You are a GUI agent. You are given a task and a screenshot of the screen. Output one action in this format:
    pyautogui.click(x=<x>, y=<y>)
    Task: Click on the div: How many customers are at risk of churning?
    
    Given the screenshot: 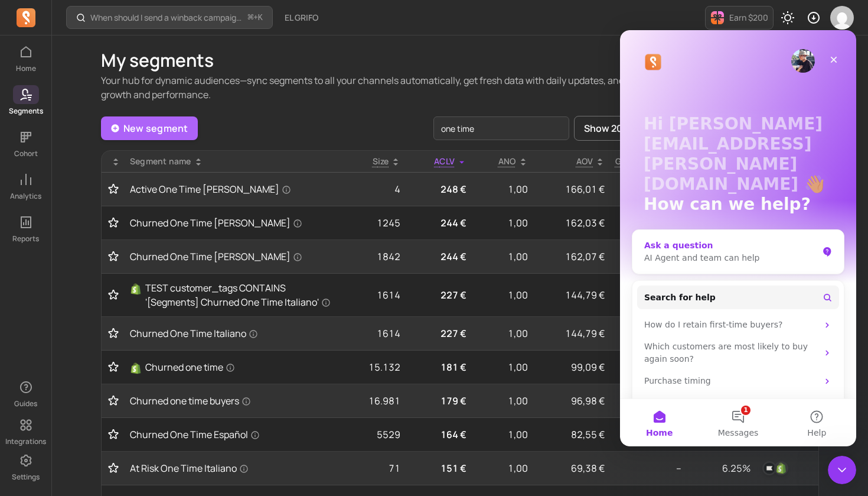 What is the action you would take?
    pyautogui.click(x=111, y=379)
    